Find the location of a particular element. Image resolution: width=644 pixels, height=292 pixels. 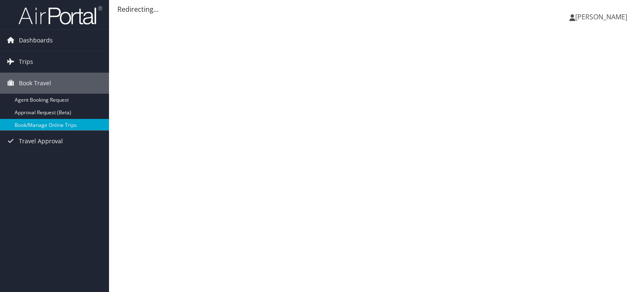

span: Travel Approval is located at coordinates (41, 141).